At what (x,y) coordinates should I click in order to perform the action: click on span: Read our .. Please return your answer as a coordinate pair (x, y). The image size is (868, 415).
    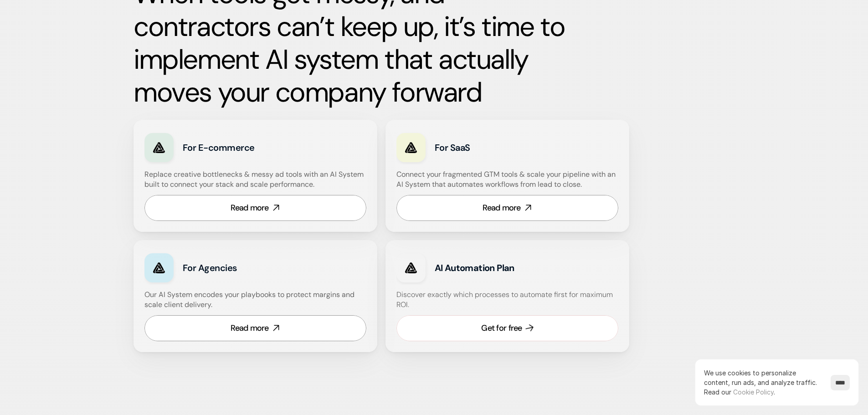
    Looking at the image, I should click on (739, 392).